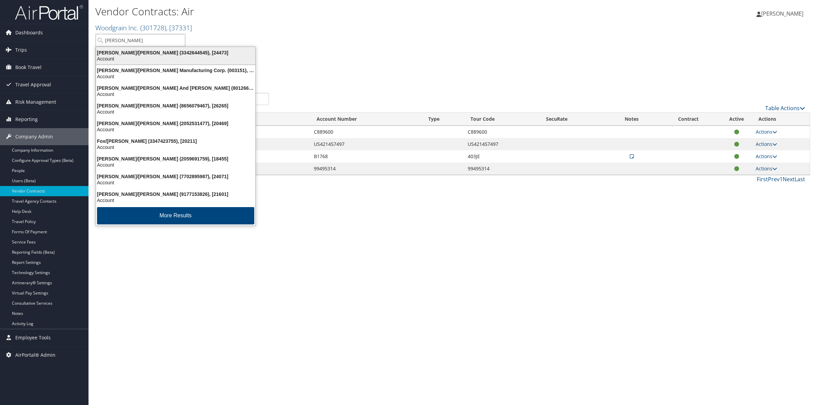 The width and height of the screenshot is (817, 405). I want to click on img: airportal-logo.png, so click(49, 12).